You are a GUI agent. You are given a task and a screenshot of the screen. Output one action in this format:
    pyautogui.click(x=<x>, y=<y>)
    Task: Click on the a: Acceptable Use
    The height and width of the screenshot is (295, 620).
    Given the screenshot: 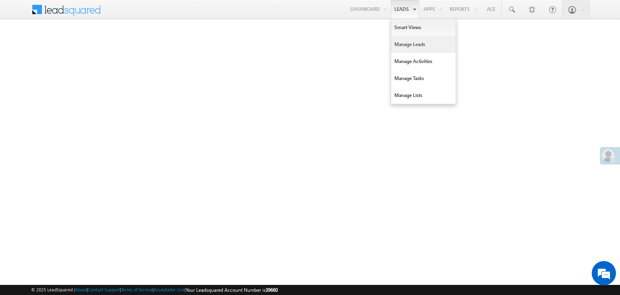 What is the action you would take?
    pyautogui.click(x=169, y=289)
    